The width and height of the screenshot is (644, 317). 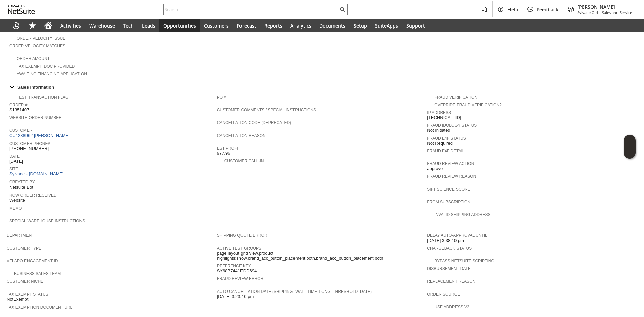 What do you see at coordinates (616, 13) in the screenshot?
I see `span: Sales and Service` at bounding box center [616, 13].